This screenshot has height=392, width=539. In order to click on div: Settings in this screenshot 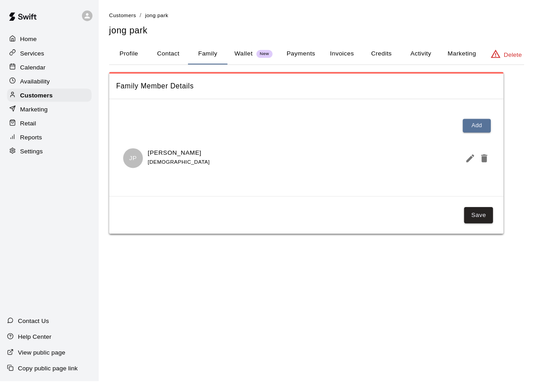, I will do `click(50, 155)`.